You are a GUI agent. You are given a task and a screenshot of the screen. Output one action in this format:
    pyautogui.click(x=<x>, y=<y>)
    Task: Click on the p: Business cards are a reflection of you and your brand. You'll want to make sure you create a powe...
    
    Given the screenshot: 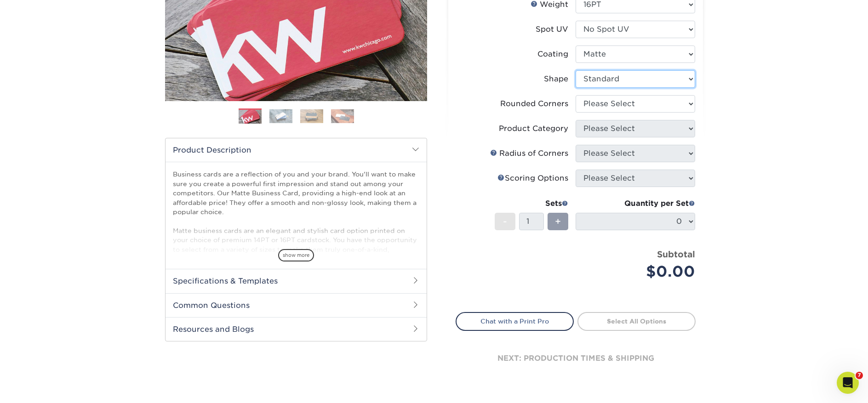 What is the action you would take?
    pyautogui.click(x=296, y=235)
    